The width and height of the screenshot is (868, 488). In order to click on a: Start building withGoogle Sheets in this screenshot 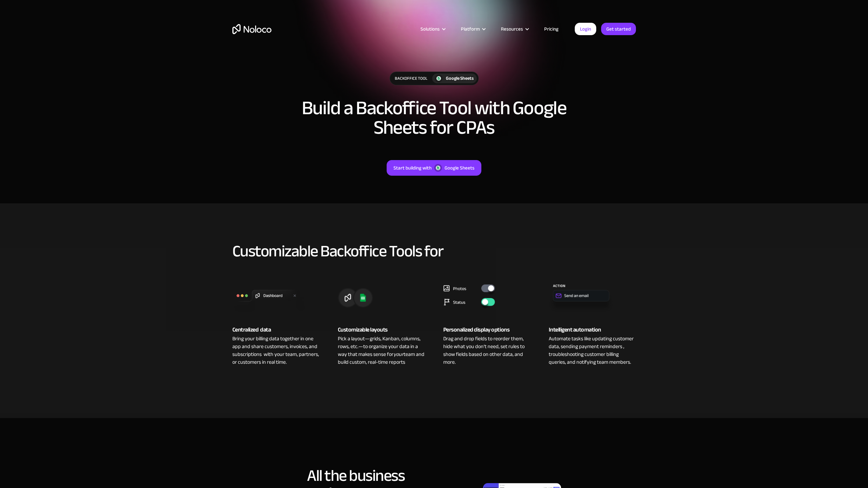, I will do `click(434, 168)`.